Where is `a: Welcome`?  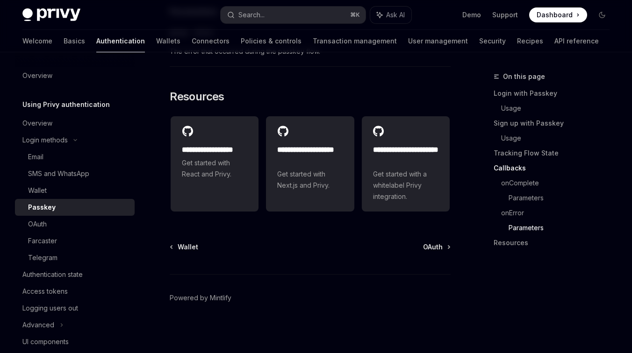 a: Welcome is located at coordinates (37, 41).